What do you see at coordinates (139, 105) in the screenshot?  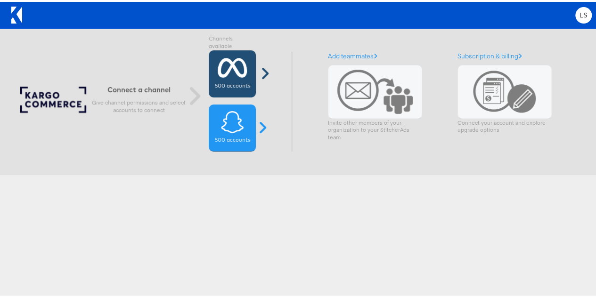 I see `p: Give channel permissions and select accounts to connect` at bounding box center [139, 105].